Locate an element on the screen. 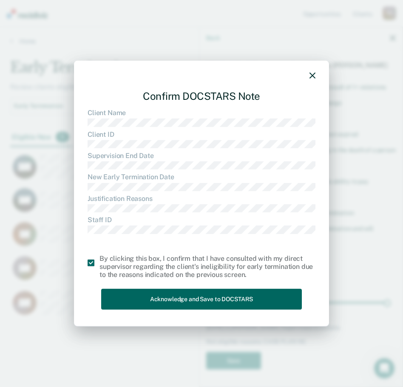 This screenshot has width=403, height=387. div: By clicking this box, I confirm that I have consulted with my direct supervisor regarding the cli... is located at coordinates (207, 266).